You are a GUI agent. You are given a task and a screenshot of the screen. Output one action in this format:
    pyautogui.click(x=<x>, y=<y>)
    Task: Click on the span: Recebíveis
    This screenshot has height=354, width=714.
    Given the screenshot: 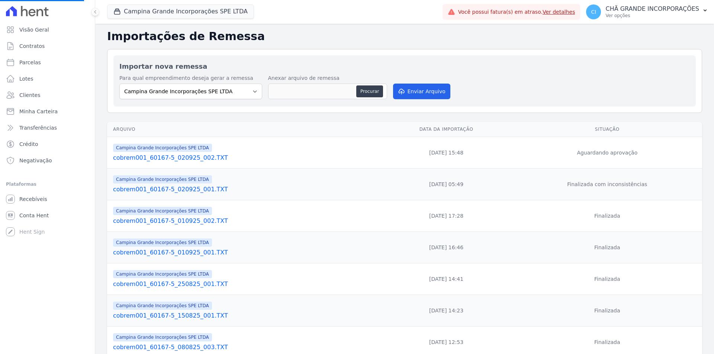 What is the action you would take?
    pyautogui.click(x=33, y=199)
    